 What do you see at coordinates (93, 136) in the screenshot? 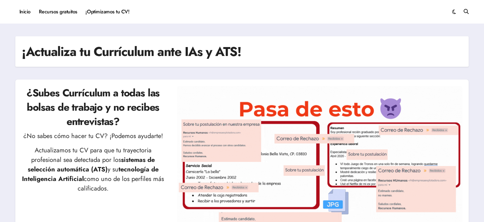
I see `p: ¿No sabes cómo hacer tu CV? ¡Podemos ayudarte!` at bounding box center [93, 136].